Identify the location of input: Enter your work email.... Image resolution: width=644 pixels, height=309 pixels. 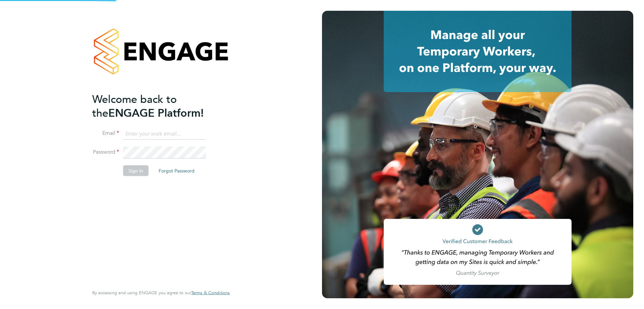
(165, 134).